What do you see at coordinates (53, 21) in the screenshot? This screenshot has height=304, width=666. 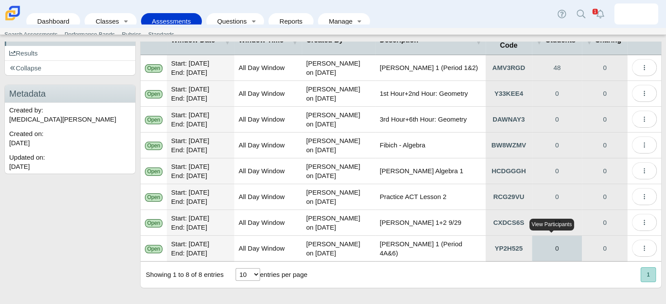 I see `a: Dashboard` at bounding box center [53, 21].